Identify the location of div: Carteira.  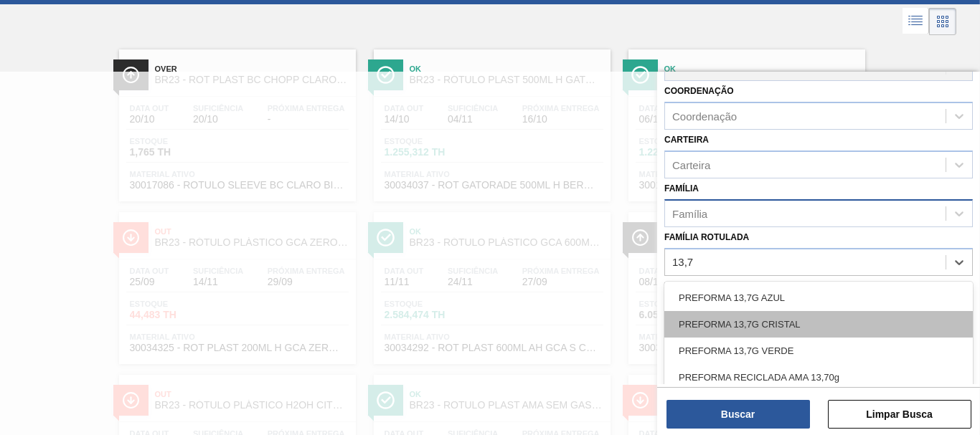
(690, 164).